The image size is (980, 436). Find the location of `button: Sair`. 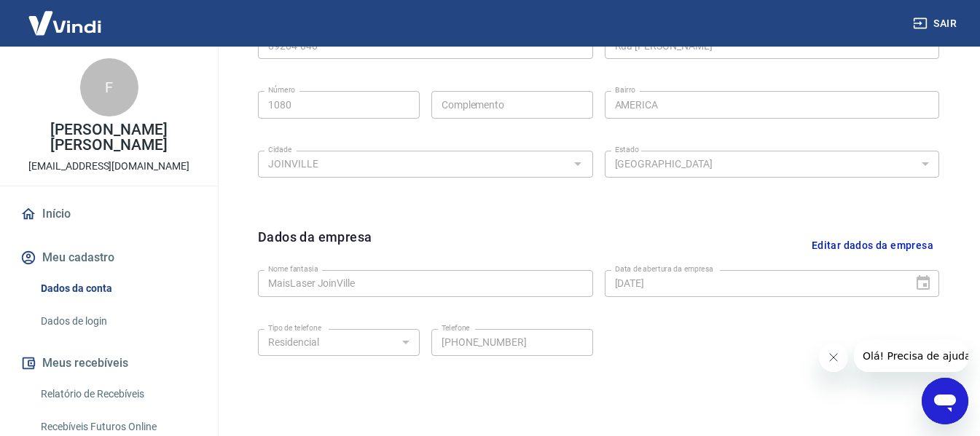

button: Sair is located at coordinates (936, 23).